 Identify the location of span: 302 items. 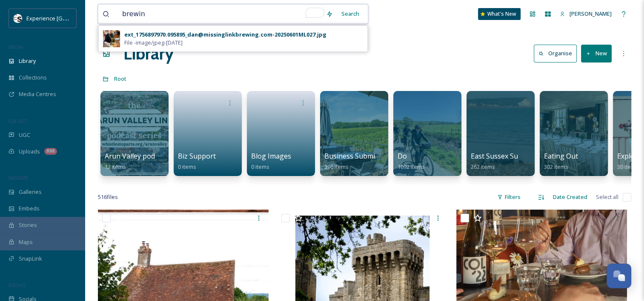
(556, 167).